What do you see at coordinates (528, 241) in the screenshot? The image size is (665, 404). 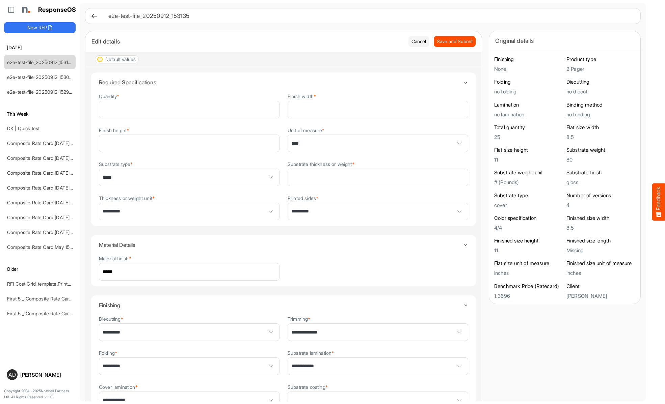 I see `h6: Finished size height` at bounding box center [528, 241].